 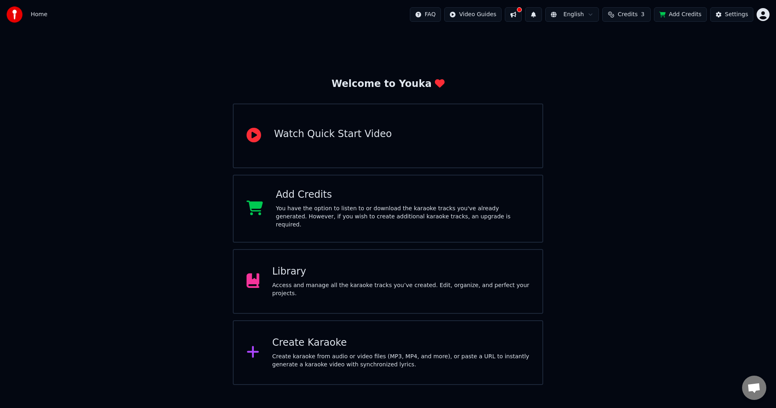 I want to click on div: Library, so click(x=401, y=271).